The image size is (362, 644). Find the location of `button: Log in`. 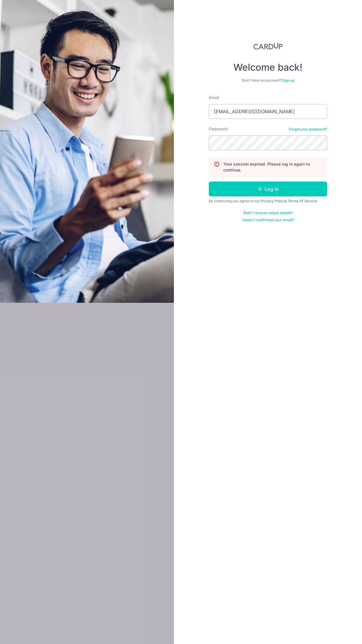

button: Log in is located at coordinates (268, 189).